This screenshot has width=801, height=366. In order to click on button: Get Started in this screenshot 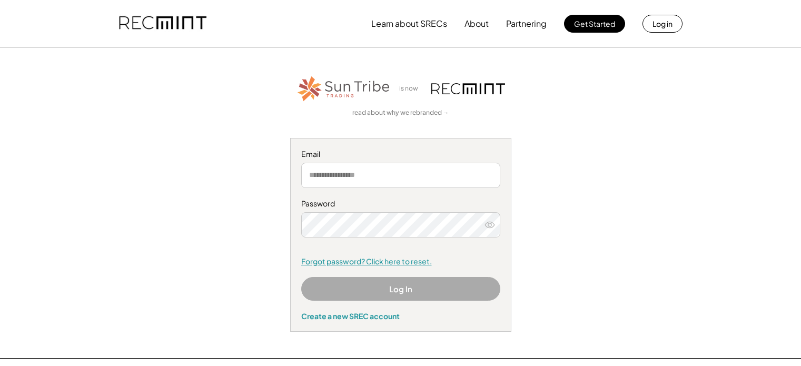, I will do `click(595, 24)`.